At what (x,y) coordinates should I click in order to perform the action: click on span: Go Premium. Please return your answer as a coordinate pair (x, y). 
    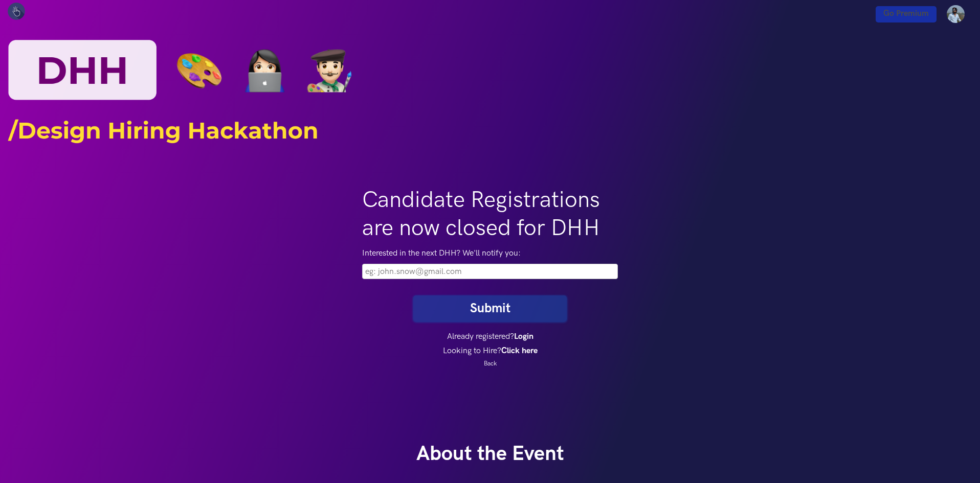
    Looking at the image, I should click on (906, 13).